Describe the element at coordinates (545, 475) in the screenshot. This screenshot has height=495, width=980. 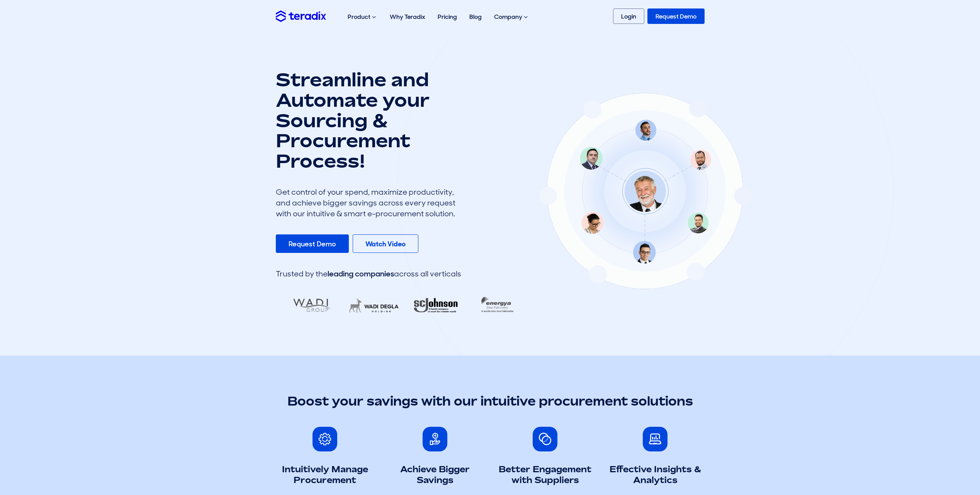
I see `h3: Better Engagement with Suppliers` at that location.